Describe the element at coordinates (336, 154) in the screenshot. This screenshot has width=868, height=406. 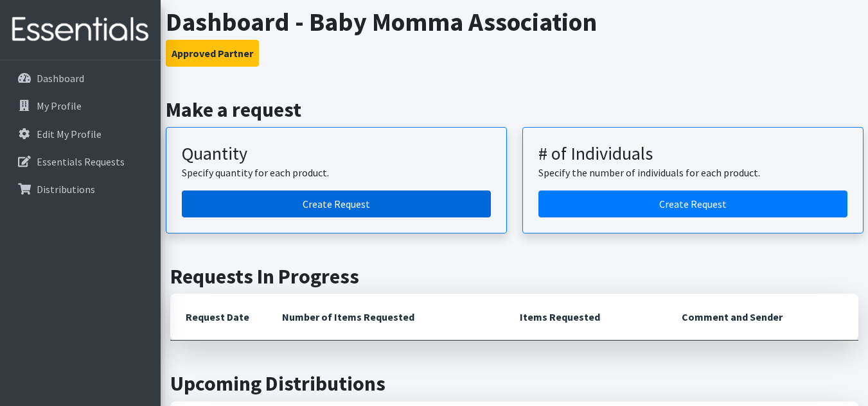
I see `h3: Quantity` at that location.